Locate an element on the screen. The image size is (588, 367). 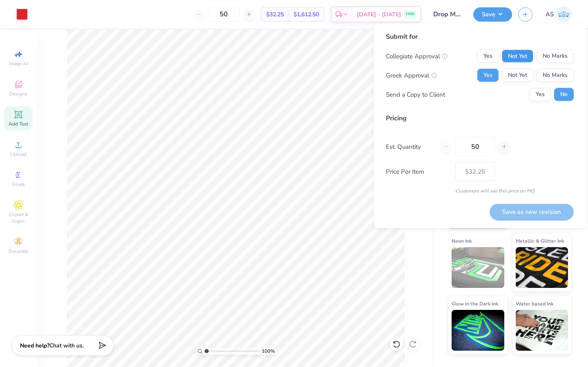
div: Pricing is located at coordinates (479, 118).